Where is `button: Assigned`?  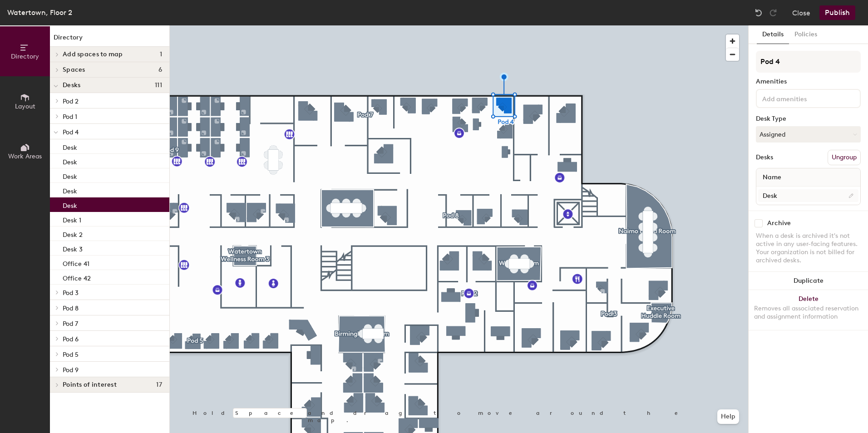
button: Assigned is located at coordinates (808, 135).